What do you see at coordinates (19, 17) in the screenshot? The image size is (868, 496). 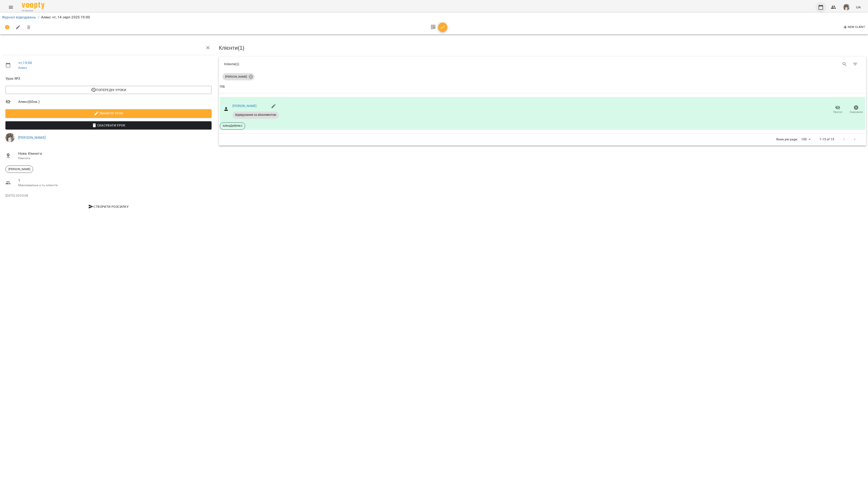 I see `a: Журнал відвідувань` at bounding box center [19, 17].